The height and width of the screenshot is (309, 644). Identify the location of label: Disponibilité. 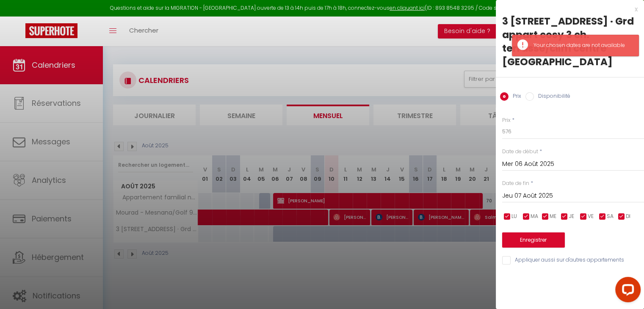
(552, 97).